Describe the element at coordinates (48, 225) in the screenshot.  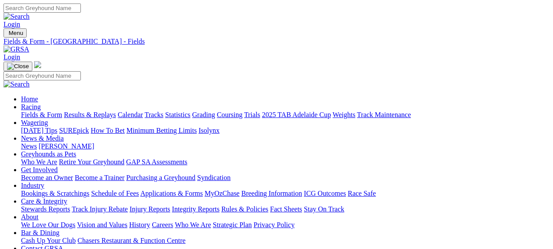
I see `a: We Love Our Dogs` at that location.